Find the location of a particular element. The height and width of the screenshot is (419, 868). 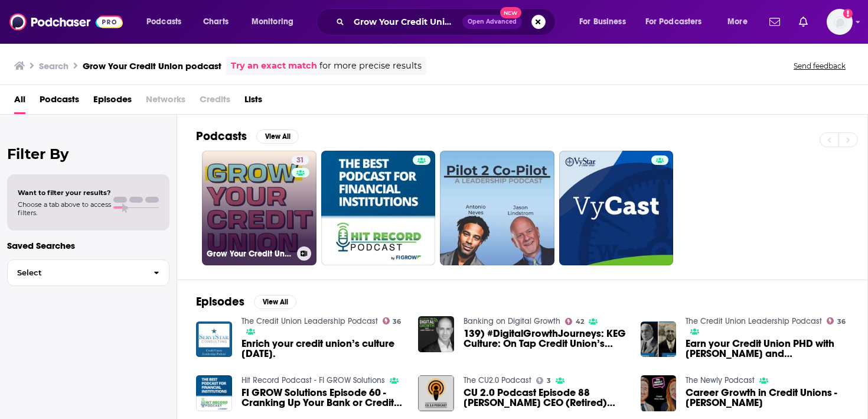

h3: Grow Your Credit Union is located at coordinates (250, 253).